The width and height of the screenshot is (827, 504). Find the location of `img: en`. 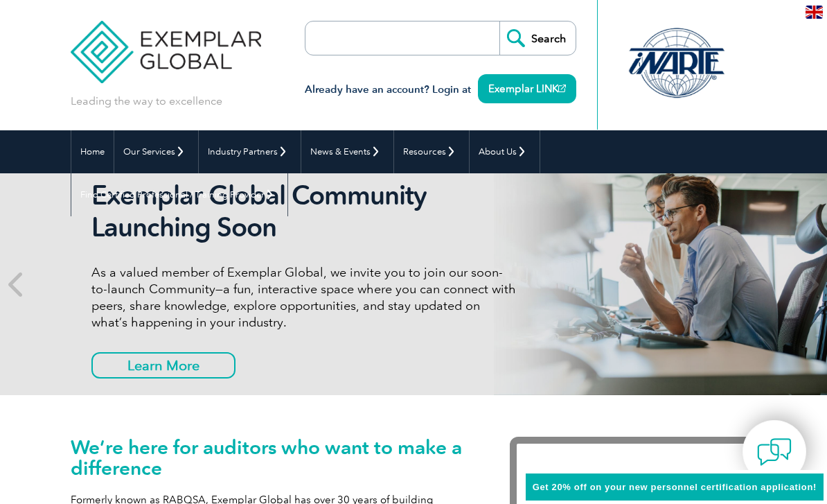

img: en is located at coordinates (814, 12).